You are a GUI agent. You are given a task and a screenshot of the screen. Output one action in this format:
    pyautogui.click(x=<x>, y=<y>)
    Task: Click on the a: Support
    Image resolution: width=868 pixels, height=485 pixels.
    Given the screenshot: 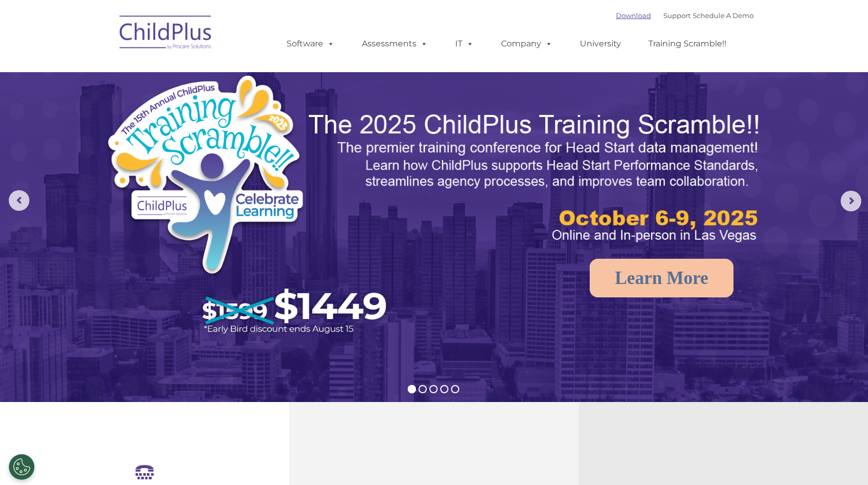 What is the action you would take?
    pyautogui.click(x=677, y=16)
    